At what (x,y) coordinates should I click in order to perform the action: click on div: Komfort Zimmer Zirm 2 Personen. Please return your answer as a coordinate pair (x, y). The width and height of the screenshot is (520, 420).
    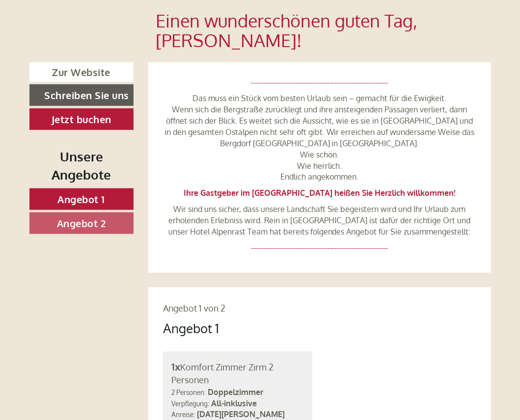
    Looking at the image, I should click on (238, 373).